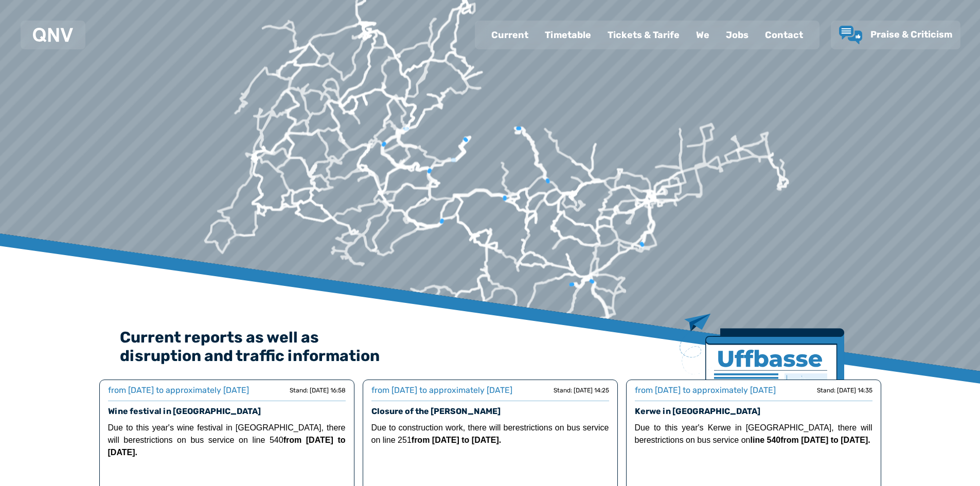  I want to click on font: Current reports as well as, so click(219, 337).